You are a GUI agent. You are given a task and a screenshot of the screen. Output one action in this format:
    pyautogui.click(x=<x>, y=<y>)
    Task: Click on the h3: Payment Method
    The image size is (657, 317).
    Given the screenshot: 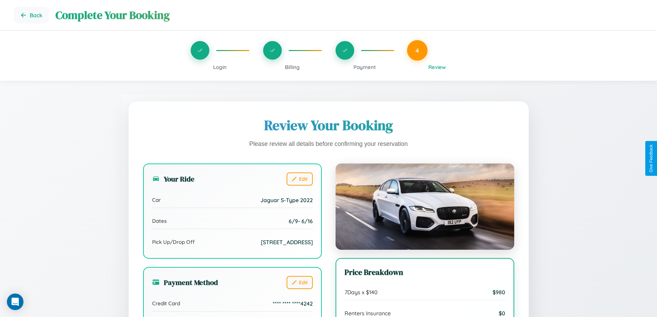 What is the action you would take?
    pyautogui.click(x=185, y=282)
    